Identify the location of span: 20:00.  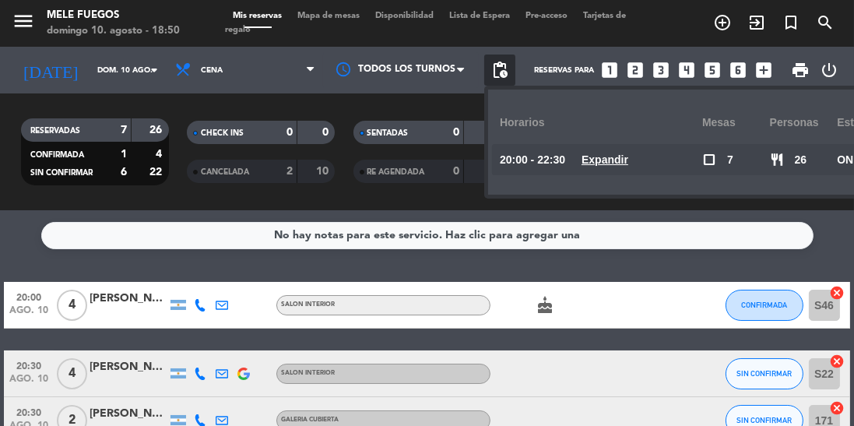
(29, 296).